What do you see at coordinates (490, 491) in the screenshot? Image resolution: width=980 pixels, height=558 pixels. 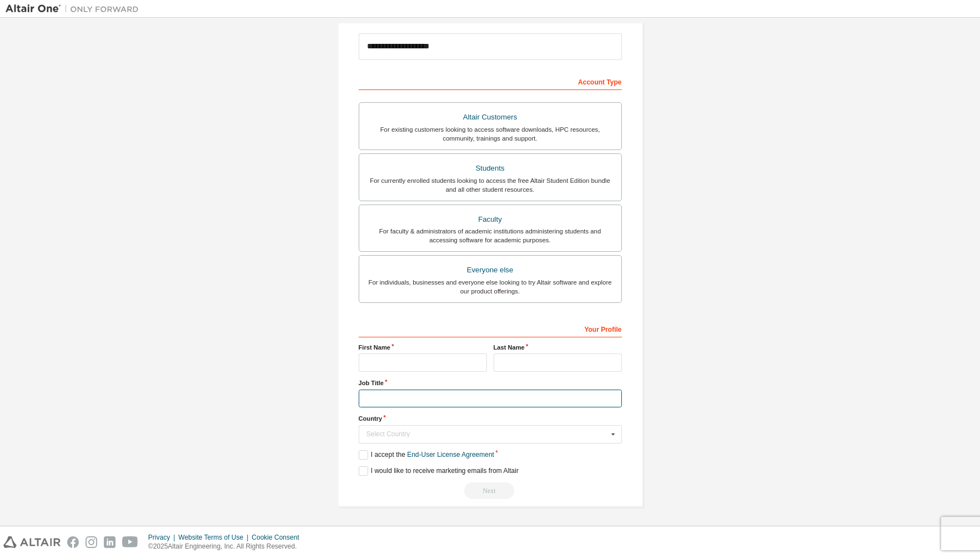 I see `div: Read and acccept EULA to continue` at bounding box center [490, 491].